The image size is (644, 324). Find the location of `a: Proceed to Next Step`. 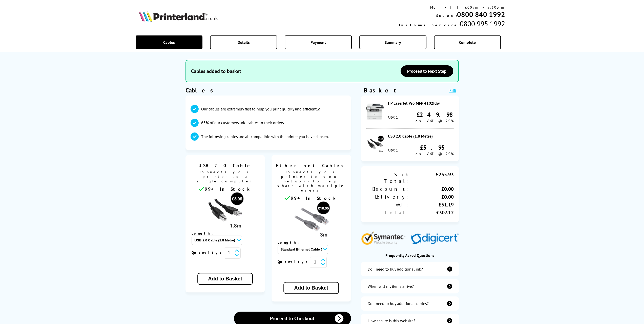

a: Proceed to Next Step is located at coordinates (427, 71).